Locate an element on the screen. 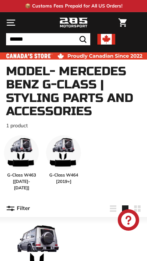 The height and width of the screenshot is (261, 147). h1: Model- Mercedes Benz G-Class | Styling Parts and Accessories is located at coordinates (73, 92).